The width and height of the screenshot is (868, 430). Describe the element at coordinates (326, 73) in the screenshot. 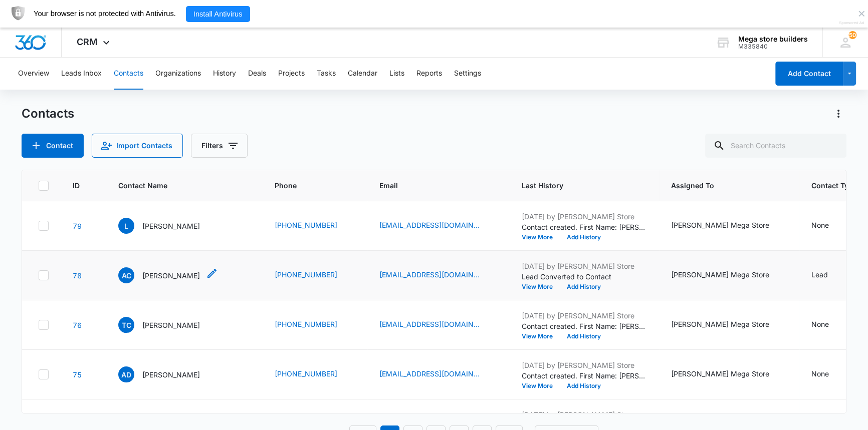

I see `button: Tasks` at that location.